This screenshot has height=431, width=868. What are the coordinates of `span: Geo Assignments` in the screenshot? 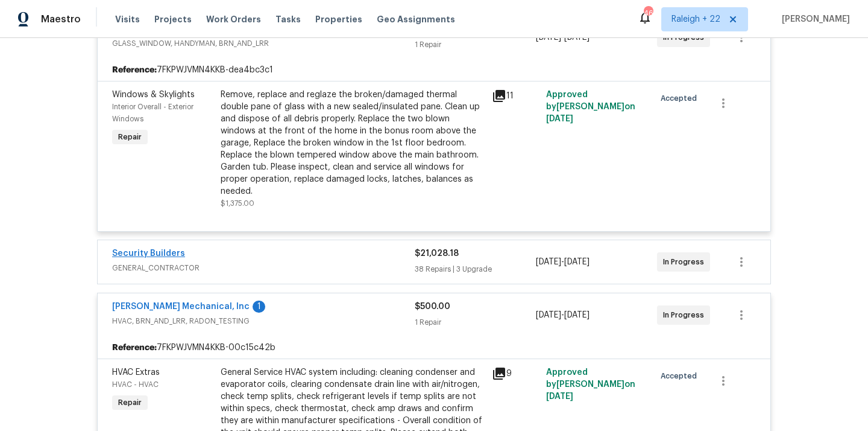 It's located at (416, 19).